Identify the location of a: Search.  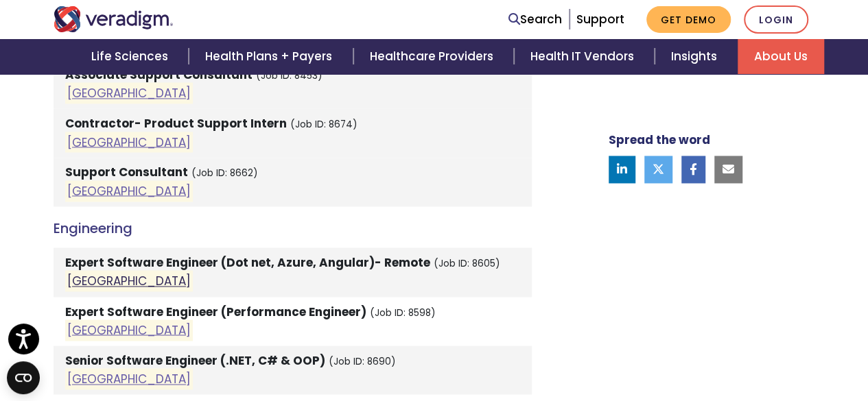
(535, 20).